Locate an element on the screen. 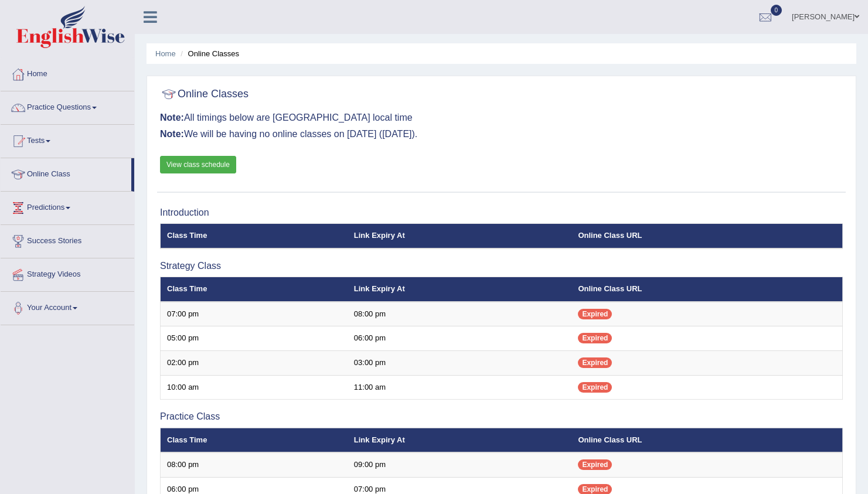 Image resolution: width=868 pixels, height=494 pixels. h3: Practice Class is located at coordinates (501, 417).